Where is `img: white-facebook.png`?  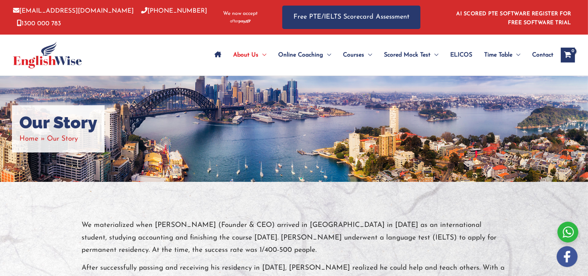 img: white-facebook.png is located at coordinates (567, 257).